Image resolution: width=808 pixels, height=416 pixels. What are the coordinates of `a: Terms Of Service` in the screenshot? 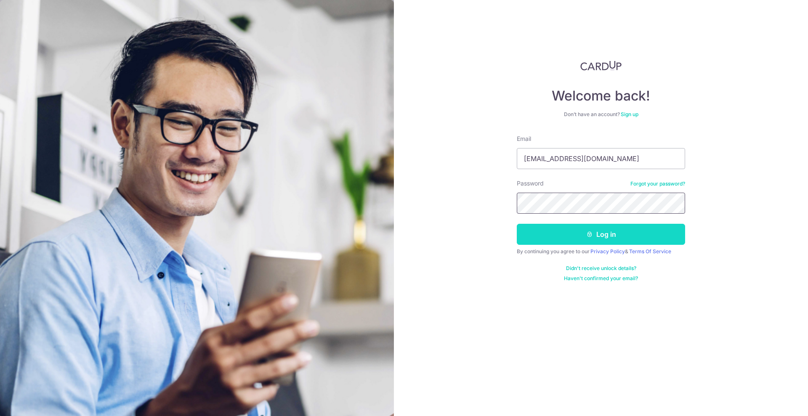 It's located at (650, 251).